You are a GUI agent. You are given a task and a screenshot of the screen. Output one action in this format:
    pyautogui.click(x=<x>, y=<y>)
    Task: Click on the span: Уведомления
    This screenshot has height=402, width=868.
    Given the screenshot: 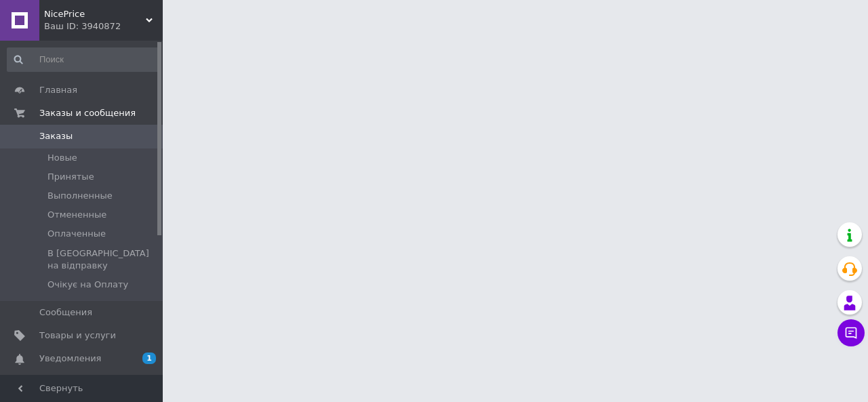 What is the action you would take?
    pyautogui.click(x=70, y=358)
    